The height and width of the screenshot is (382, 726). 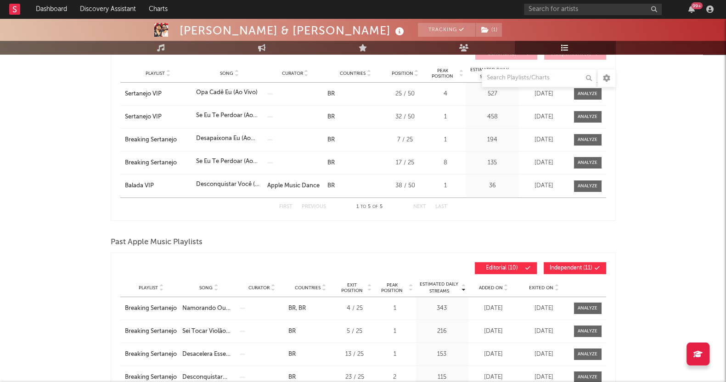 I want to click on button: First, so click(x=285, y=207).